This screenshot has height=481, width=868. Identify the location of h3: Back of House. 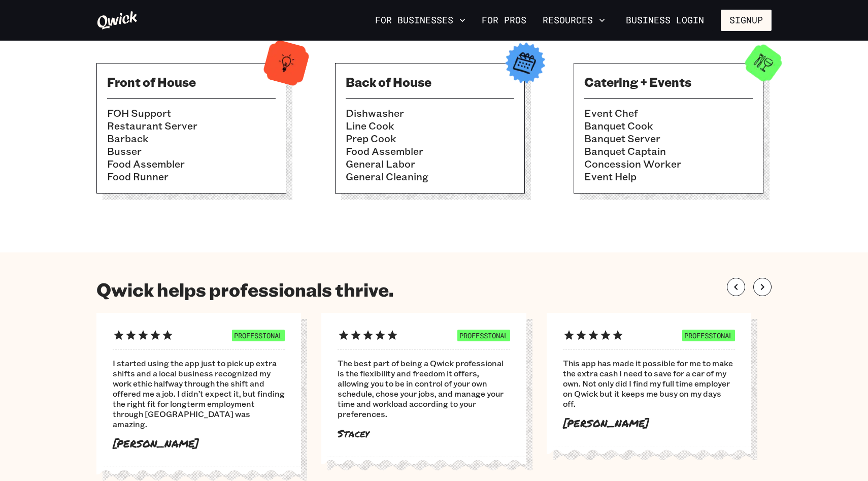
(430, 82).